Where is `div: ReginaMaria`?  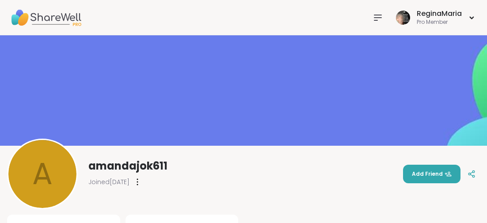 div: ReginaMaria is located at coordinates (439, 14).